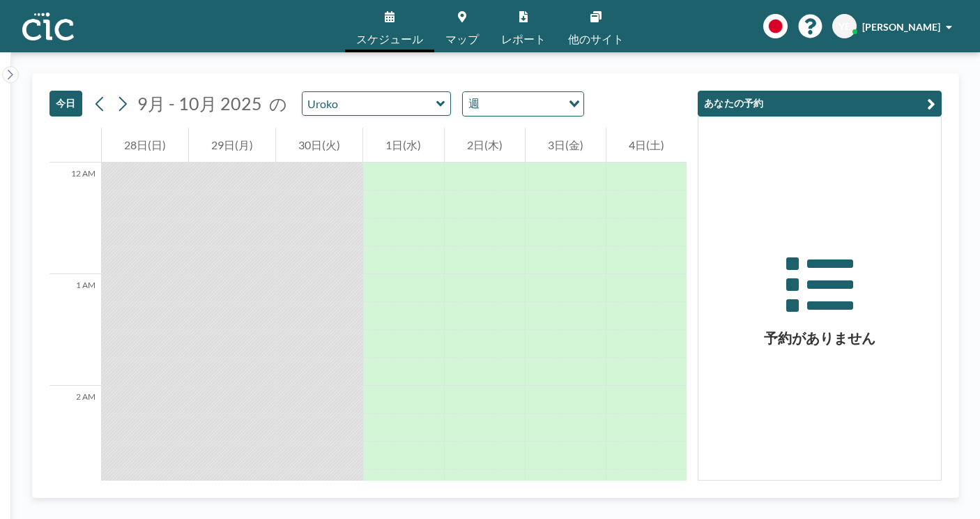 The image size is (980, 519). I want to click on span: 週, so click(474, 104).